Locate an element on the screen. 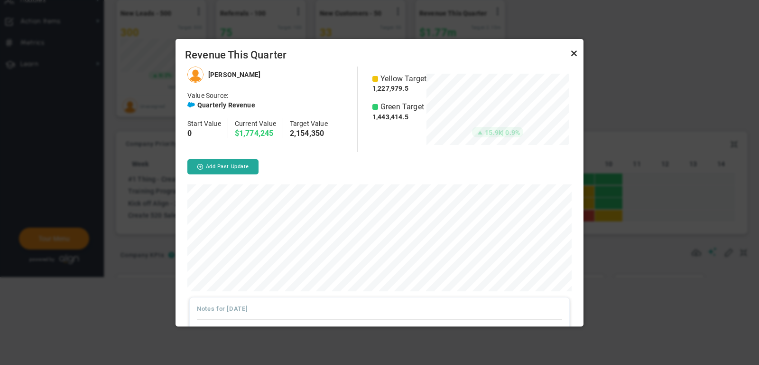 The width and height of the screenshot is (759, 365). h4: $1,774,245 is located at coordinates (255, 133).